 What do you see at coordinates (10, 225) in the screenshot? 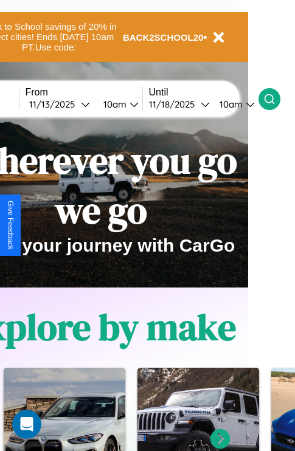
I see `div: Give Feedback` at bounding box center [10, 225].